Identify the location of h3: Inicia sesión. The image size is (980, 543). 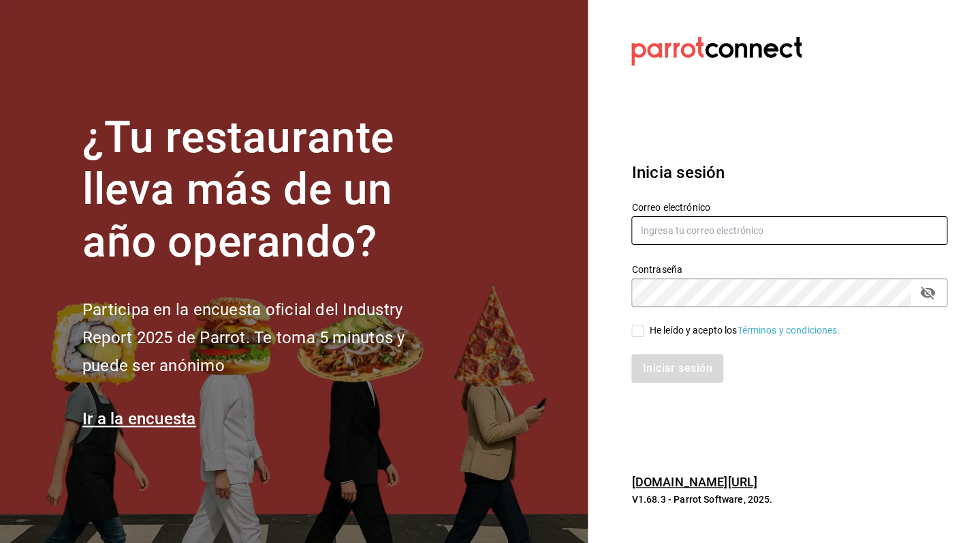
(790, 173).